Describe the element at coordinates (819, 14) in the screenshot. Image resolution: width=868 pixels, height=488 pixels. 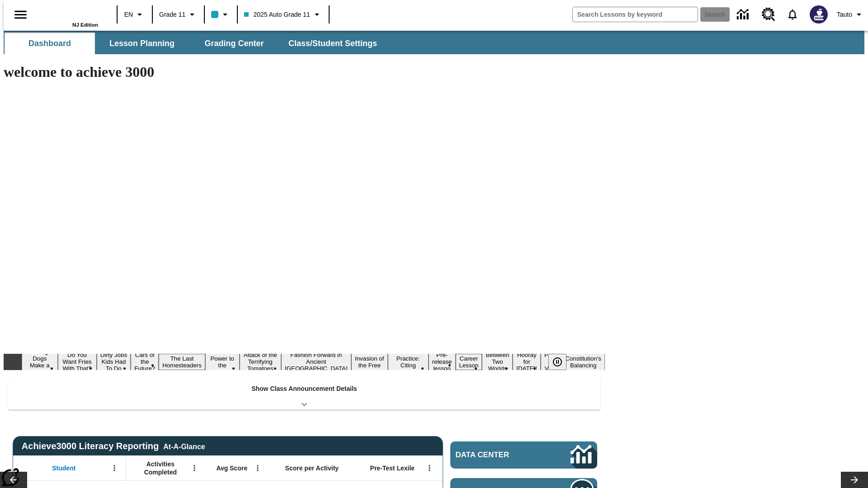
I see `button: Select a new avatar` at that location.